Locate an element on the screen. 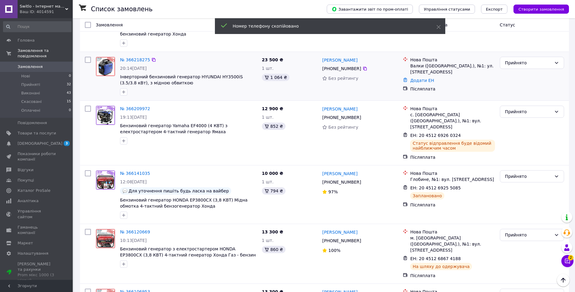 This screenshot has height=292, width=575. span: 97% is located at coordinates (333, 192).